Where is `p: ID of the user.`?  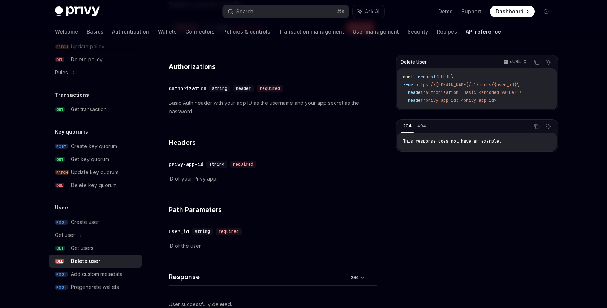 p: ID of the user. is located at coordinates (273, 246).